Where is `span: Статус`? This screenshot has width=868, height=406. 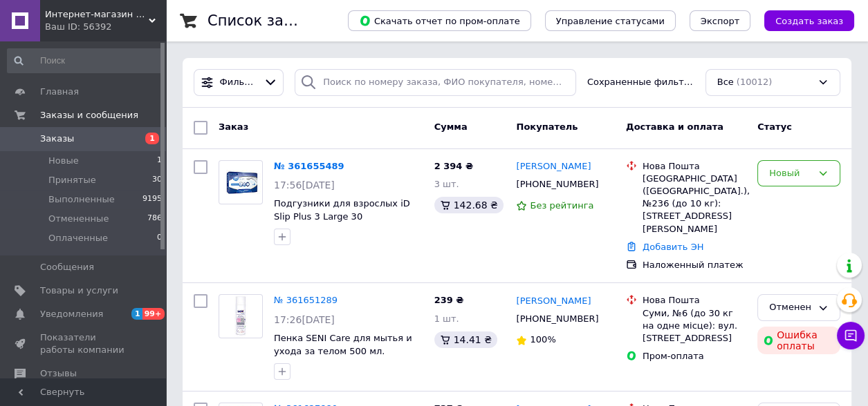 span: Статус is located at coordinates (774, 126).